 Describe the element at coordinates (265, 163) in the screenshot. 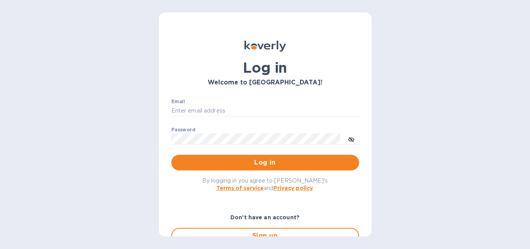

I see `button: Log in` at that location.